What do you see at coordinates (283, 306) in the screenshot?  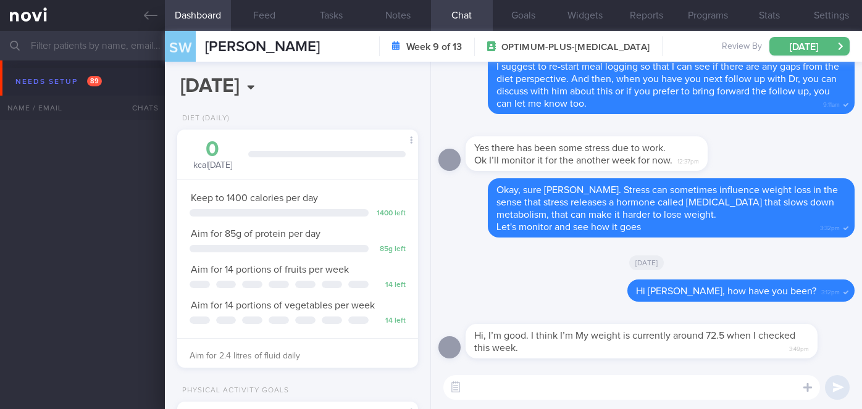 I see `span: Aim for 14 portions of vegetables per week` at bounding box center [283, 306].